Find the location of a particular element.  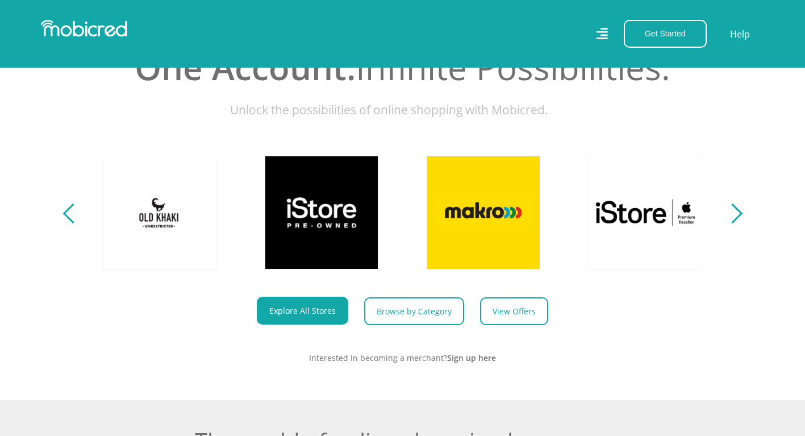

button: Next is located at coordinates (732, 212).